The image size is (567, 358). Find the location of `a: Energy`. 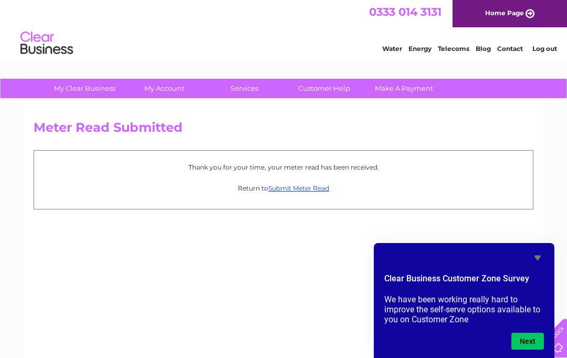

a: Energy is located at coordinates (420, 48).